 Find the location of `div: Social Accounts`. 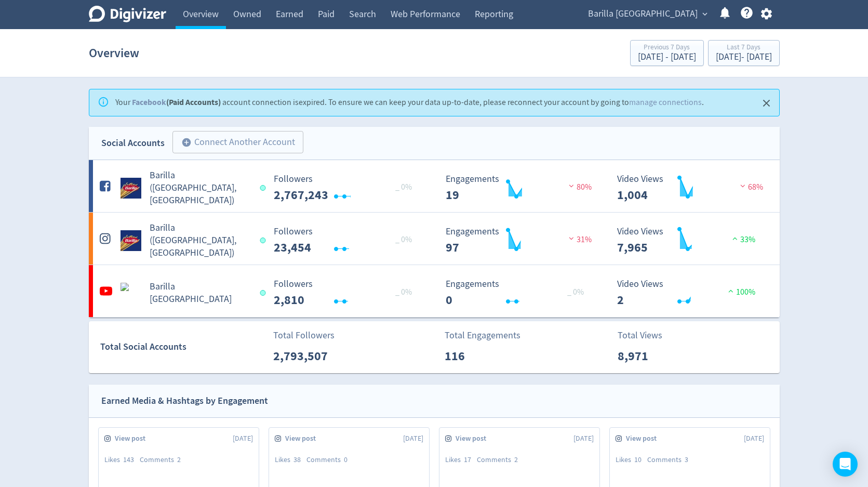

div: Social Accounts is located at coordinates (133, 143).